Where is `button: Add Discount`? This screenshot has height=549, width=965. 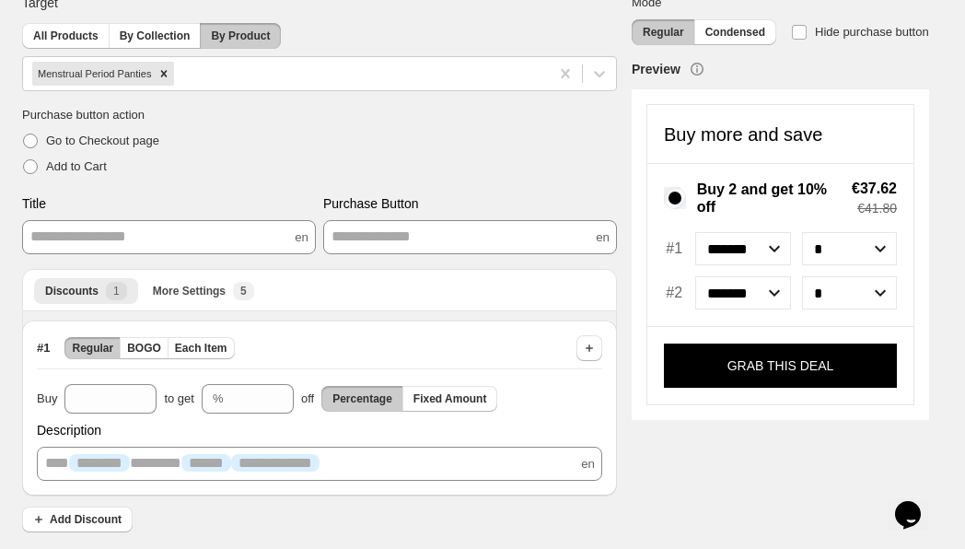
button: Add Discount is located at coordinates (77, 519).